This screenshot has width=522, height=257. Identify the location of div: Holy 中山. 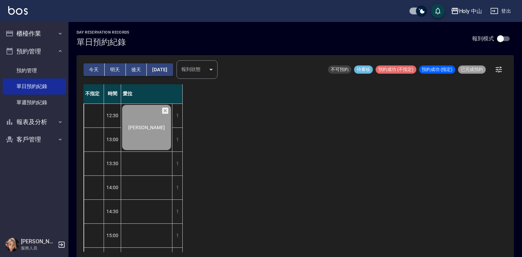
(471, 11).